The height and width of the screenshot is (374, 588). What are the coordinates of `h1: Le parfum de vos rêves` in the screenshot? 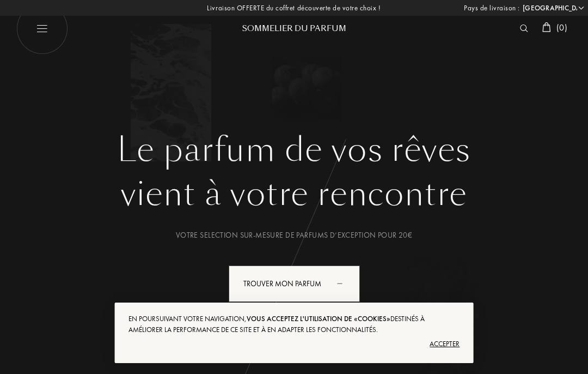 It's located at (294, 150).